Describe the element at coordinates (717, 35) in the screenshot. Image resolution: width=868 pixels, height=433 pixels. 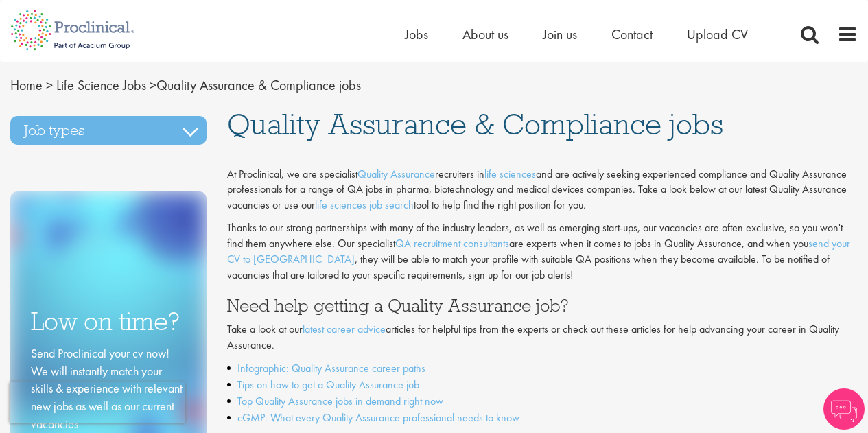
I see `a: Upload CV` at that location.